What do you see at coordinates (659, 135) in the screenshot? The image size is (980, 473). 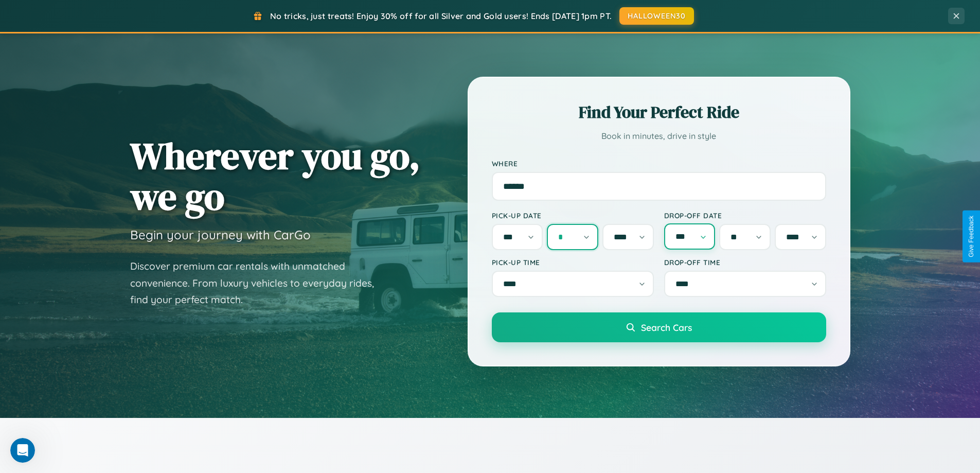 I see `p: Book in minutes, drive in style` at bounding box center [659, 135].